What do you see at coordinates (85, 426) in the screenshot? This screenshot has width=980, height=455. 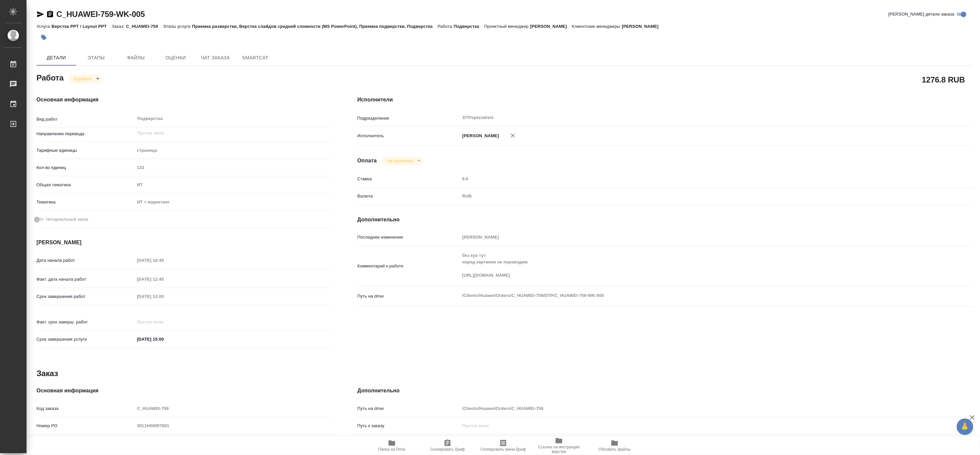 I see `p: Номер РО` at bounding box center [85, 426].